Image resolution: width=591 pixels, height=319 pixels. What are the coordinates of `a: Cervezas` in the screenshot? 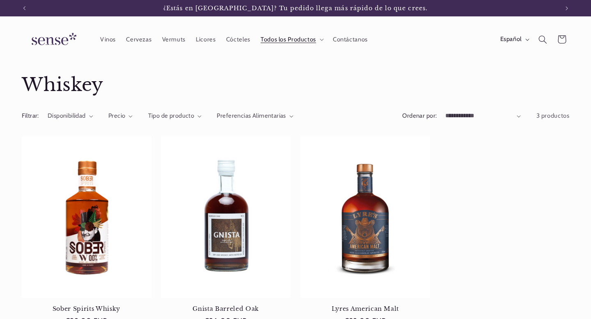 It's located at (139, 39).